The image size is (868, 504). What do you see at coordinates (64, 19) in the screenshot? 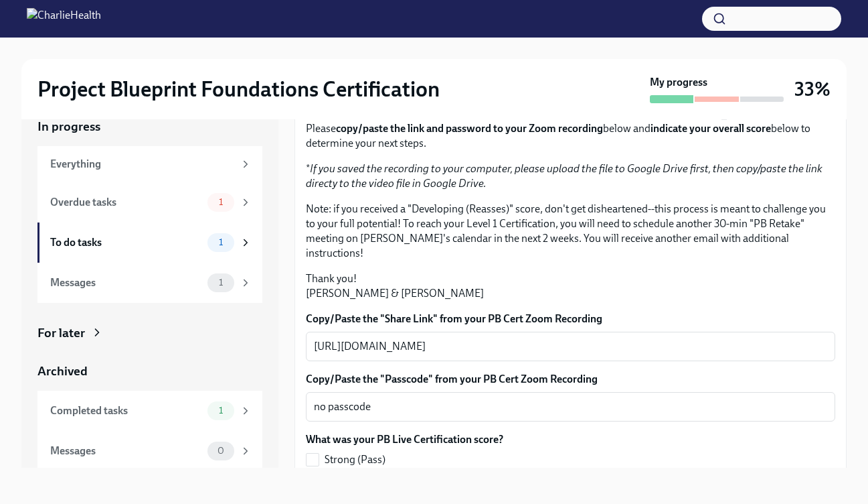
I see `img: CharlieHealth` at bounding box center [64, 19].